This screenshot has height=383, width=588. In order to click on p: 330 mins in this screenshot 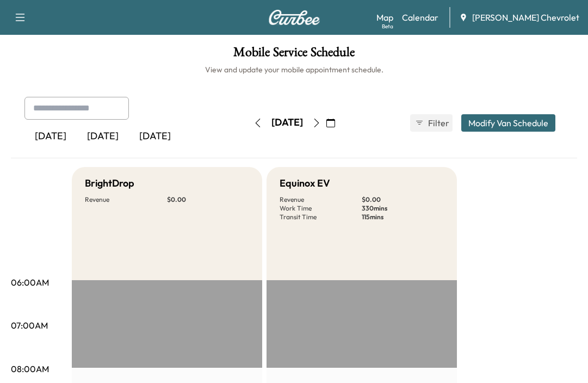, I will do `click(402, 209)`.